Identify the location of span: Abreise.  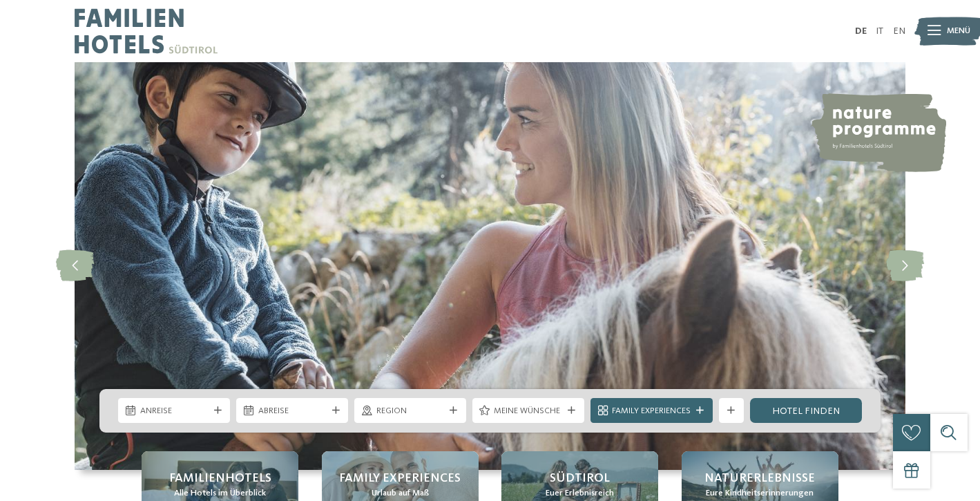
(292, 411).